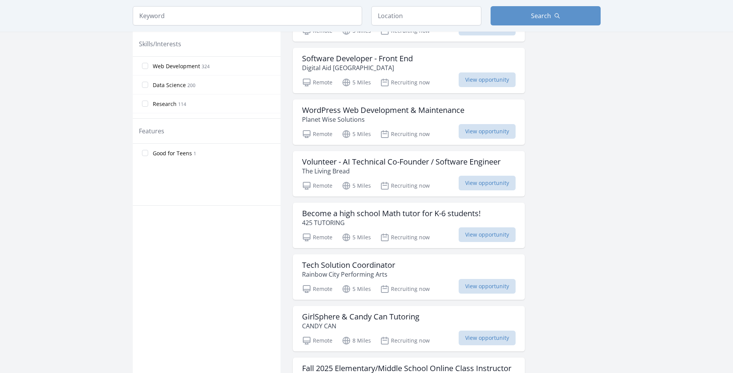 The height and width of the screenshot is (373, 733). What do you see at coordinates (361, 326) in the screenshot?
I see `p: CANDY CAN` at bounding box center [361, 326].